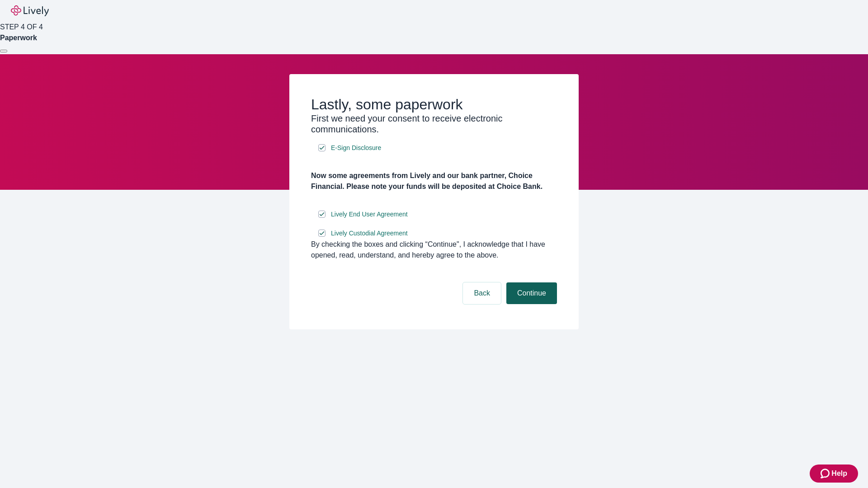 This screenshot has width=868, height=488. What do you see at coordinates (532, 293) in the screenshot?
I see `button: Continue` at bounding box center [532, 293].